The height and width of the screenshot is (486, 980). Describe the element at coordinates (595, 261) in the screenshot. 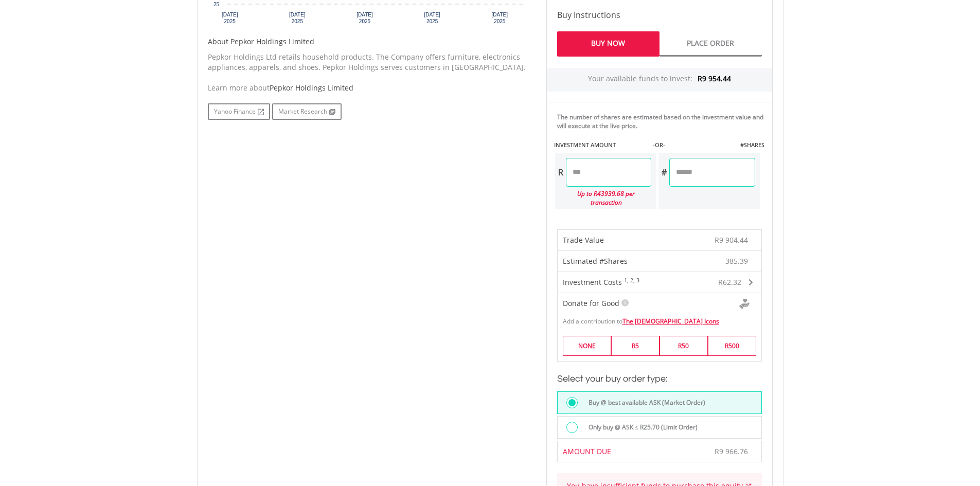

I see `span: Estimated #Shares` at that location.